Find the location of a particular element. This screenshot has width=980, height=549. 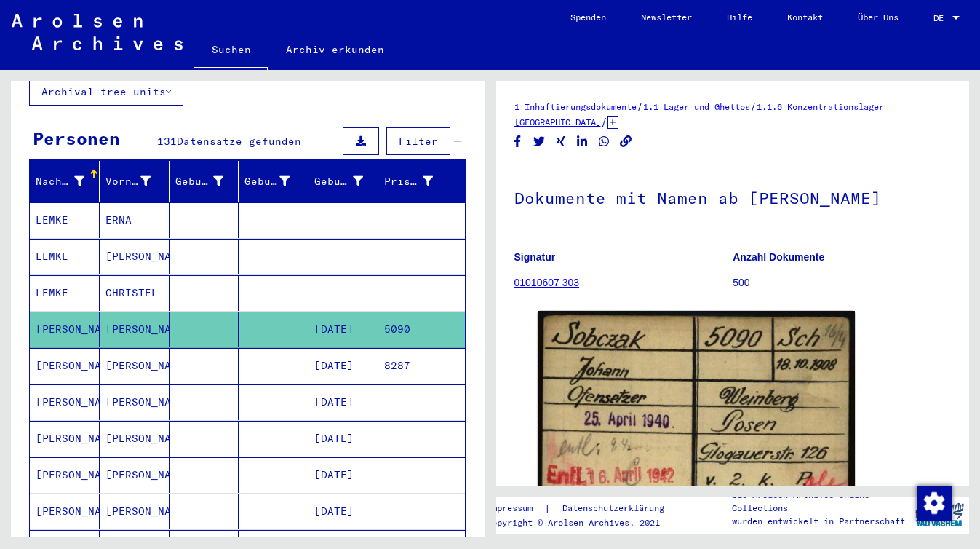

mat-cell: ERNA is located at coordinates (135, 220).